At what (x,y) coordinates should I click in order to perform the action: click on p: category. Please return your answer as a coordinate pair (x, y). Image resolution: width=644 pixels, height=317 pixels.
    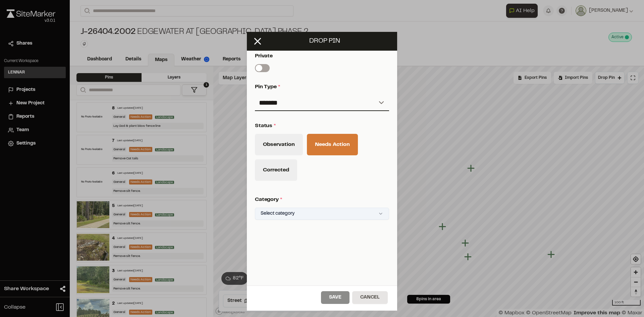
    Looking at the image, I should click on (321, 200).